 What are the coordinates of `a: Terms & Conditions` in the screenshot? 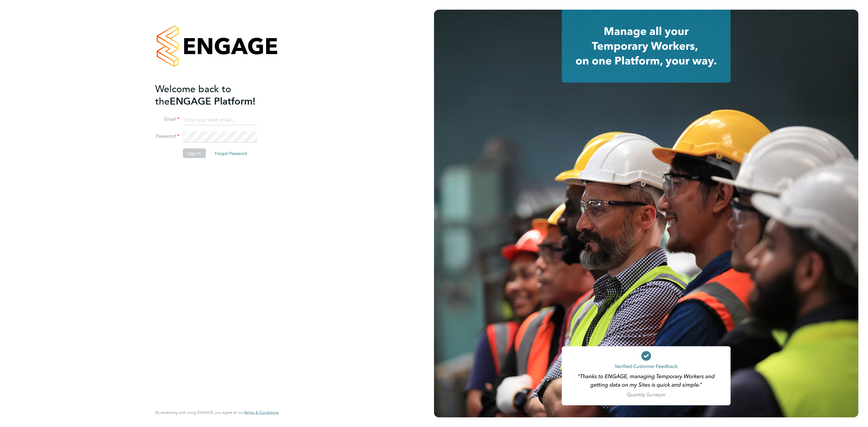 It's located at (262, 413).